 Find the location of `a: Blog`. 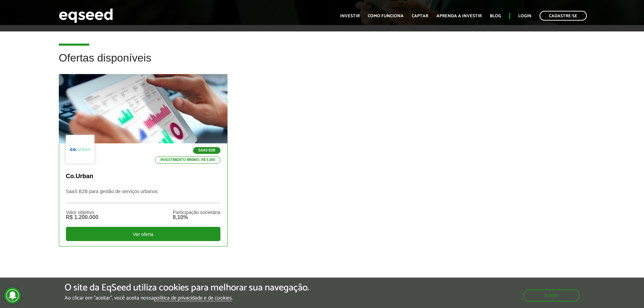

a: Blog is located at coordinates (495, 16).